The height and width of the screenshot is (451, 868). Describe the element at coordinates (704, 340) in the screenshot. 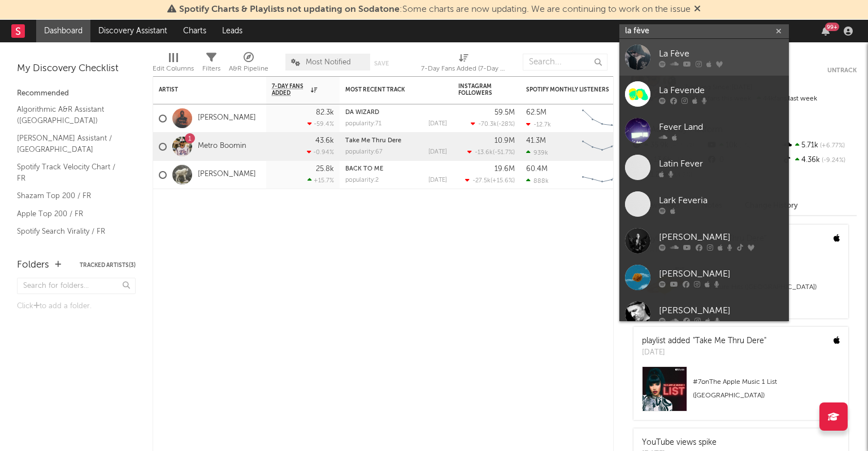

I see `div: playlist added` at that location.